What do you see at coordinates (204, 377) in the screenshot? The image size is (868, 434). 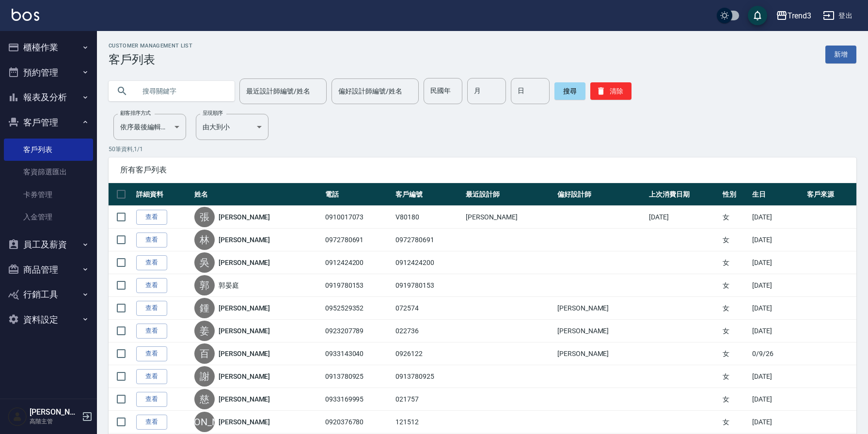 I see `div: 謝` at bounding box center [204, 377].